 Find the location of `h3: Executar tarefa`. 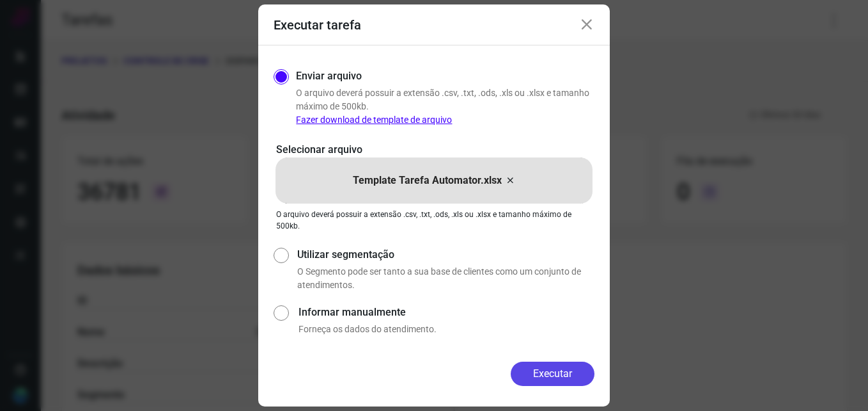

h3: Executar tarefa is located at coordinates (317, 25).